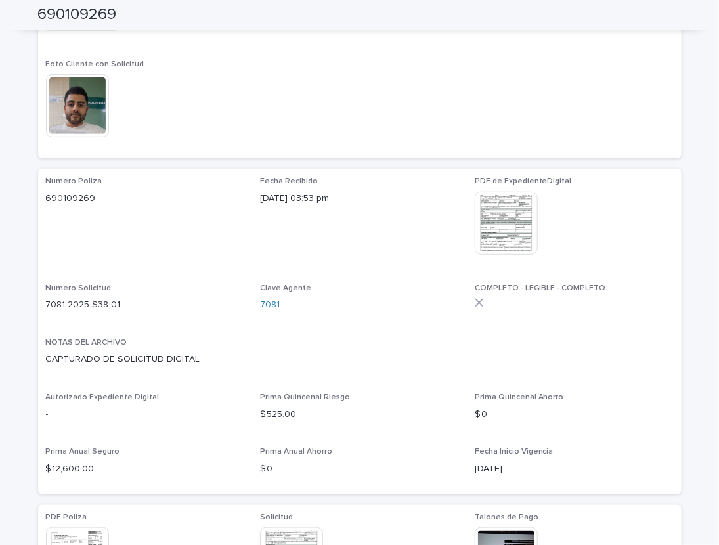 The height and width of the screenshot is (545, 719). What do you see at coordinates (514, 452) in the screenshot?
I see `span: Fecha Inicio Vigencia` at bounding box center [514, 452].